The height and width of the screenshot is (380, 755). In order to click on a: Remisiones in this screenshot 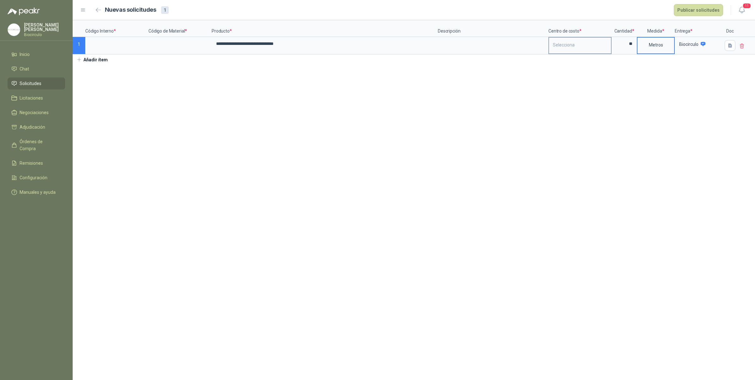, I will do `click(36, 163)`.